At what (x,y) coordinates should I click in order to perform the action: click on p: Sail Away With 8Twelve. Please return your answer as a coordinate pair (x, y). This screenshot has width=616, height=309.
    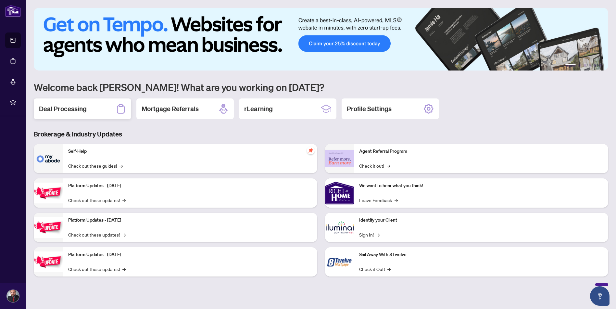
    Looking at the image, I should click on (481, 255).